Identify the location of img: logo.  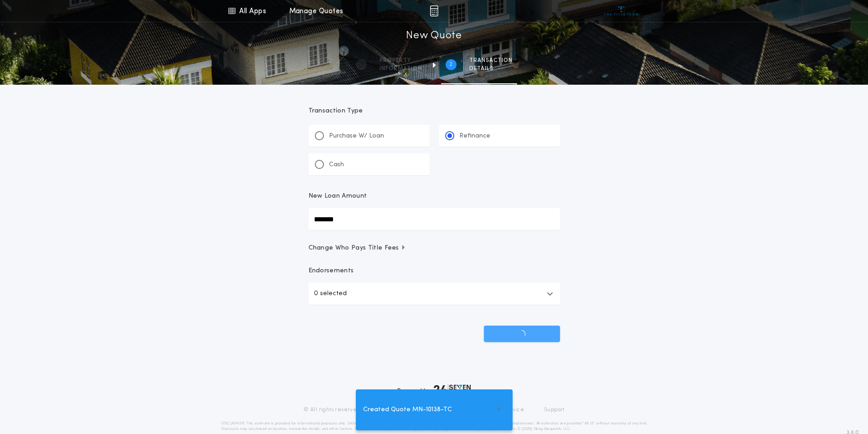
(452, 390).